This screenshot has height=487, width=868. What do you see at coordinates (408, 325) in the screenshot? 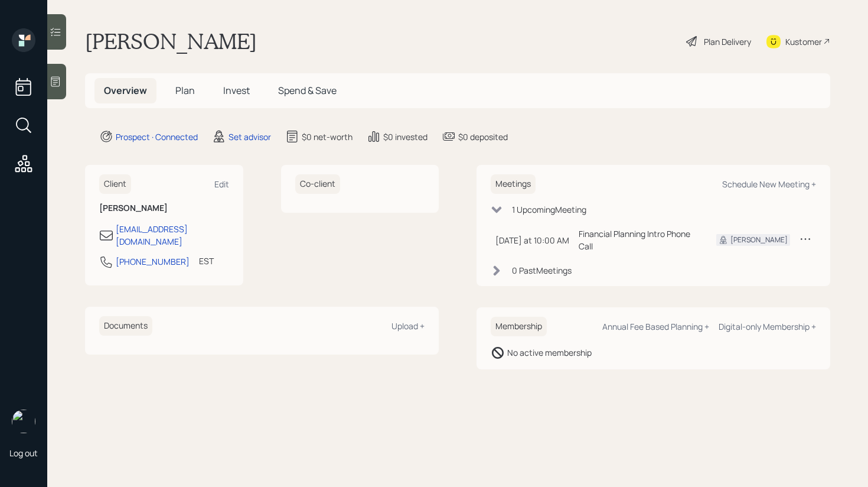
I see `div: Upload +` at bounding box center [408, 325].